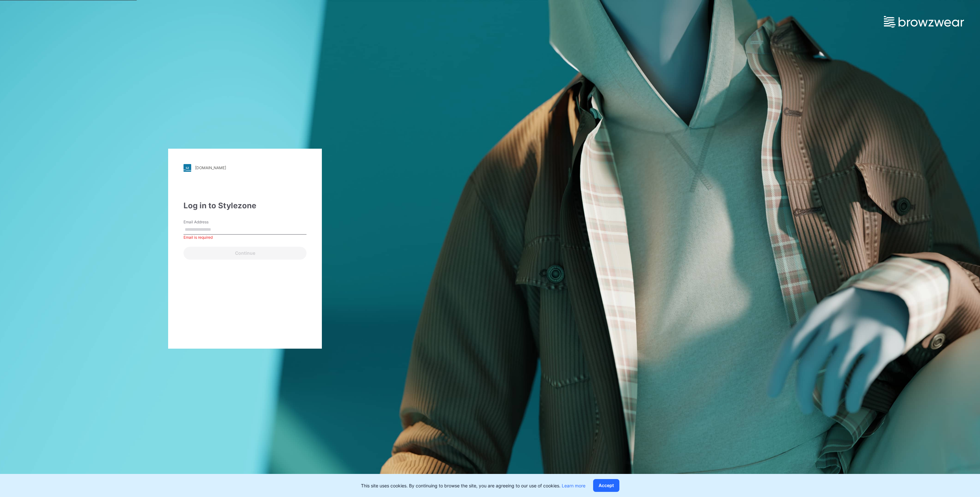 This screenshot has height=497, width=980. Describe the element at coordinates (245, 237) in the screenshot. I see `div: Email is required` at that location.